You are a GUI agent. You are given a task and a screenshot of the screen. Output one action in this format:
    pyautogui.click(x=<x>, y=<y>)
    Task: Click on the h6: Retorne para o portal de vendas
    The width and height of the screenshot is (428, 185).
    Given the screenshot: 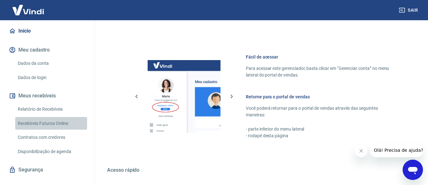 What is the action you would take?
    pyautogui.click(x=322, y=97)
    